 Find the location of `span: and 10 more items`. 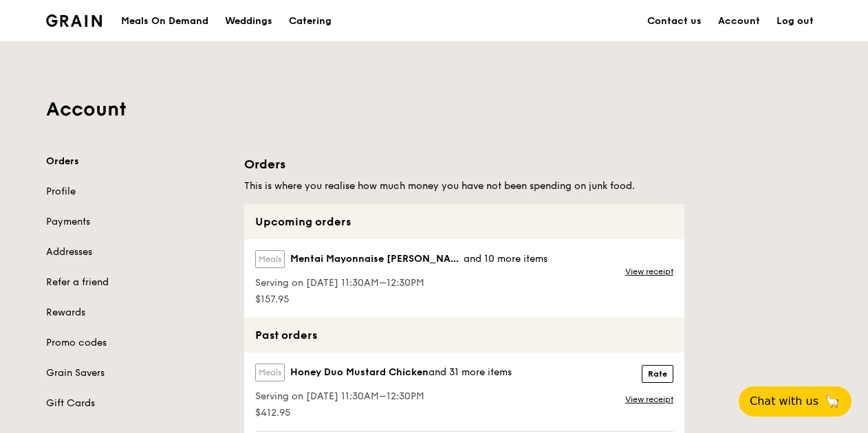

span: and 10 more items is located at coordinates (506, 259).